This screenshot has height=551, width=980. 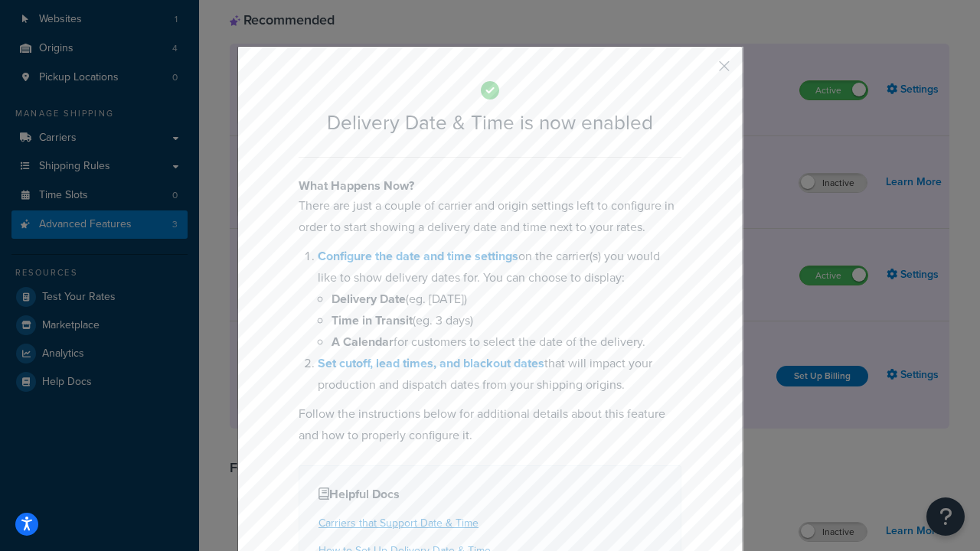 I want to click on h4: Helpful Docs, so click(x=490, y=494).